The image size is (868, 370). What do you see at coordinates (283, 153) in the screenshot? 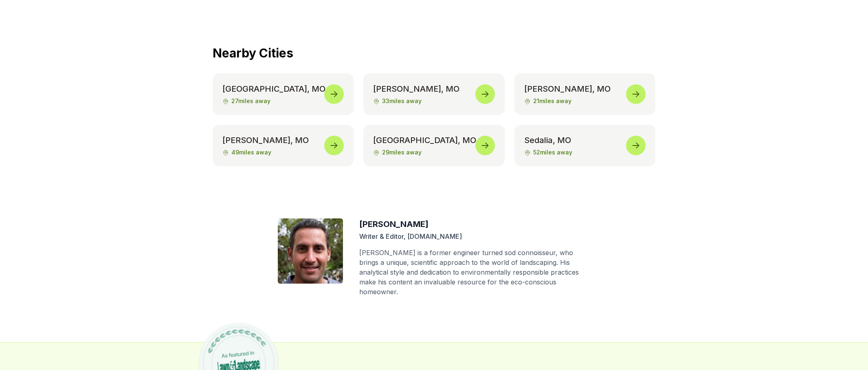
I see `span: 49 miles away` at bounding box center [283, 153].